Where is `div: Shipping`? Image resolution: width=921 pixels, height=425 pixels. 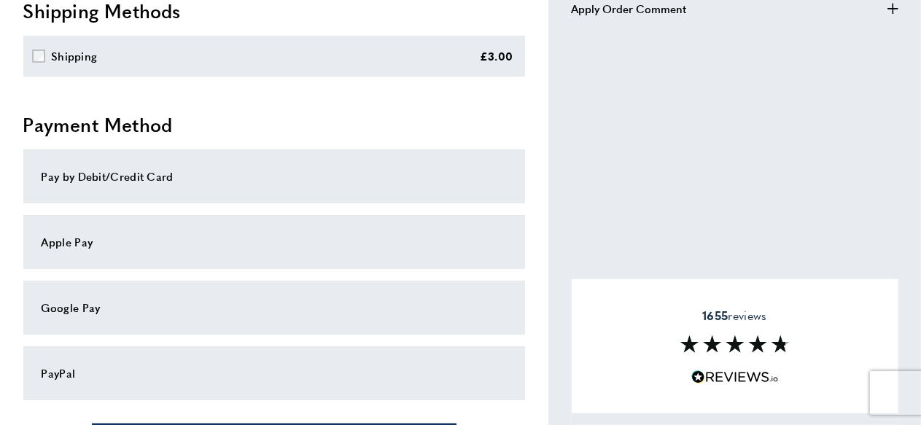
div: Shipping is located at coordinates (74, 56).